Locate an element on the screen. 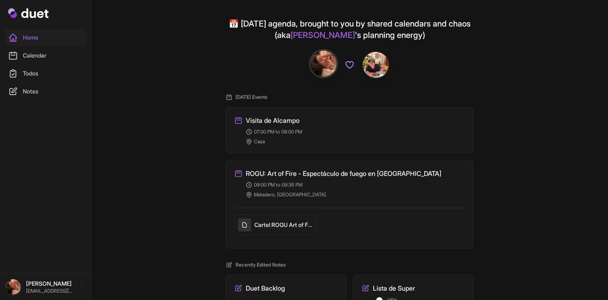 The image size is (608, 300). a: Cartel ROGU Art of Fire Agosto 2025 is located at coordinates (275, 227).